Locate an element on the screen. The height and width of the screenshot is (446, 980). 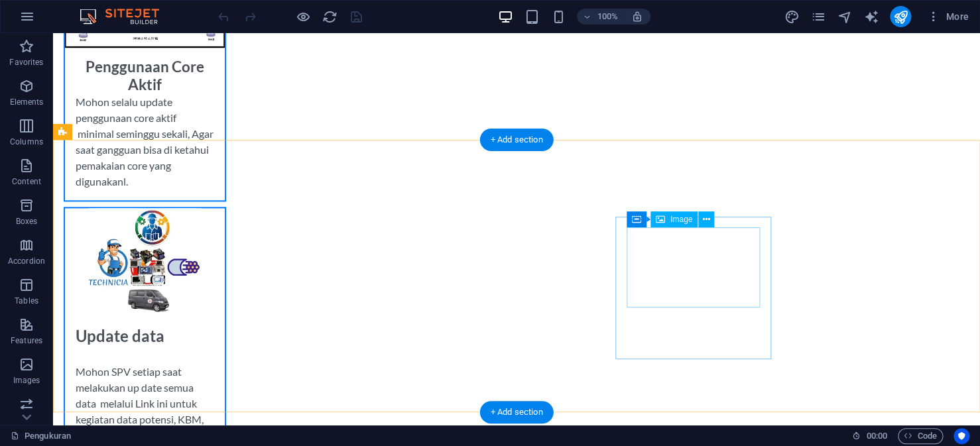
button: publish is located at coordinates (901, 16).